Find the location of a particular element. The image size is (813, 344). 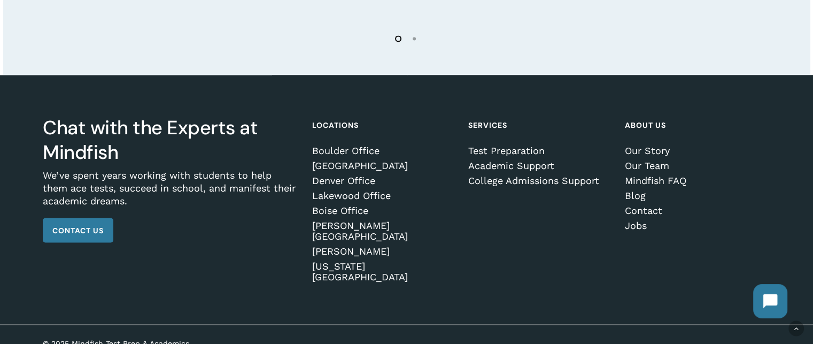

a: Denver Office is located at coordinates (383, 180).